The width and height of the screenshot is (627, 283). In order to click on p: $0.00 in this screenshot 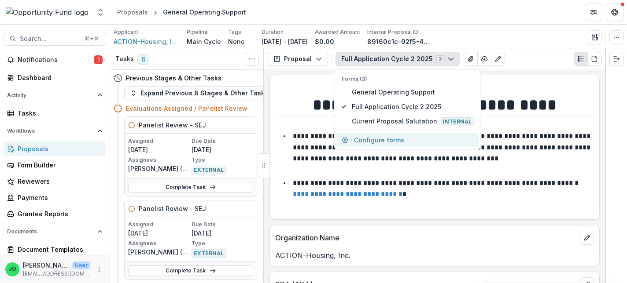, I will do `click(324, 41)`.